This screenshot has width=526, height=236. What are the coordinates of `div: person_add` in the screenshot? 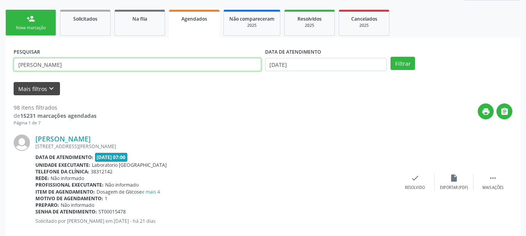 It's located at (31, 19).